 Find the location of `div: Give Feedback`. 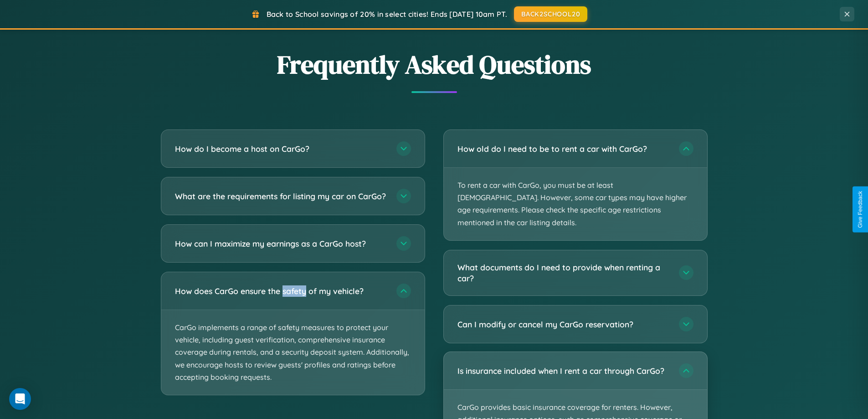

div: Give Feedback is located at coordinates (860, 209).